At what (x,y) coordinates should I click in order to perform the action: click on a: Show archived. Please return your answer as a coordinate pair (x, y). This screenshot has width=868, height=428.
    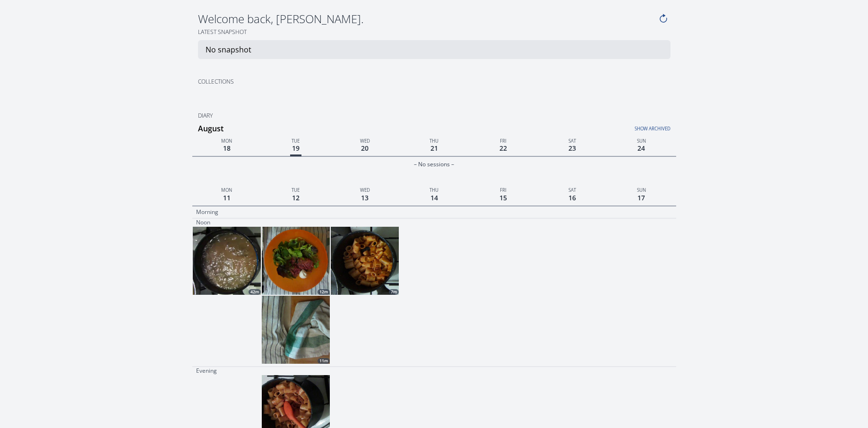
    Looking at the image, I should click on (589, 126).